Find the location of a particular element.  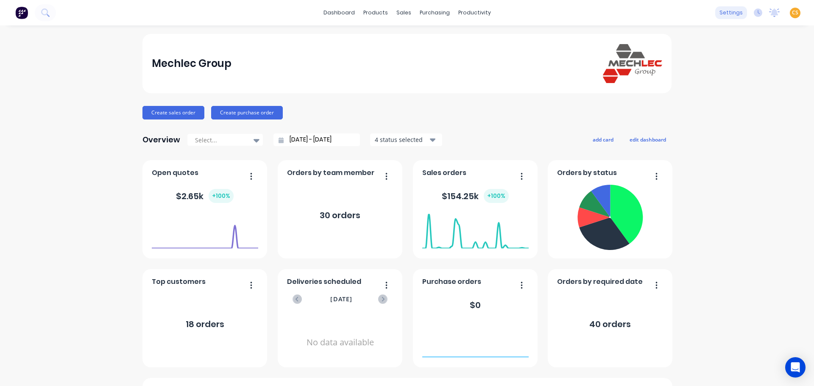

a: dashboard is located at coordinates (339, 13).